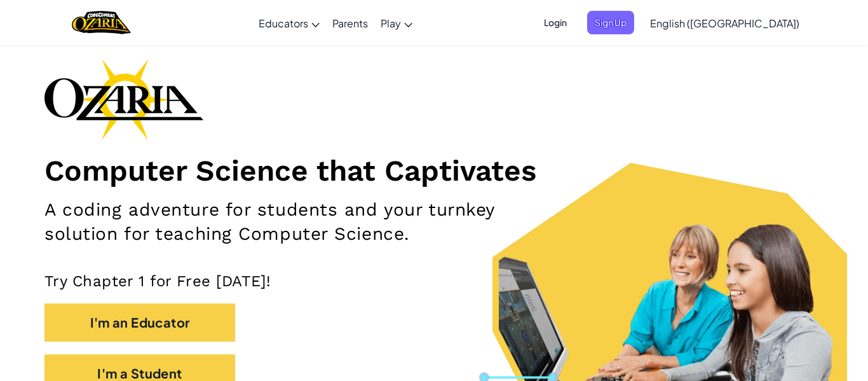  Describe the element at coordinates (289, 23) in the screenshot. I see `a: Educators` at that location.